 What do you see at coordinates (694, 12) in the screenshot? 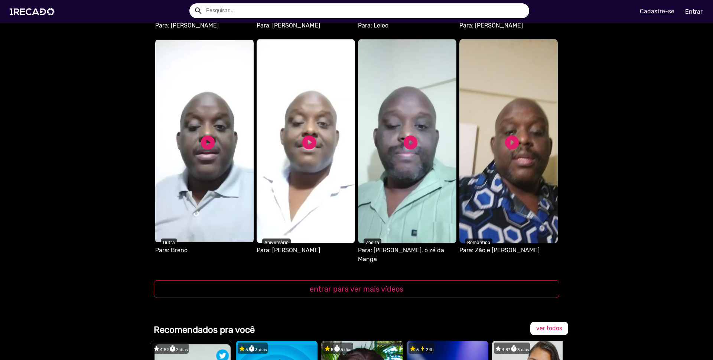
I see `a: Entrar` at bounding box center [694, 12].